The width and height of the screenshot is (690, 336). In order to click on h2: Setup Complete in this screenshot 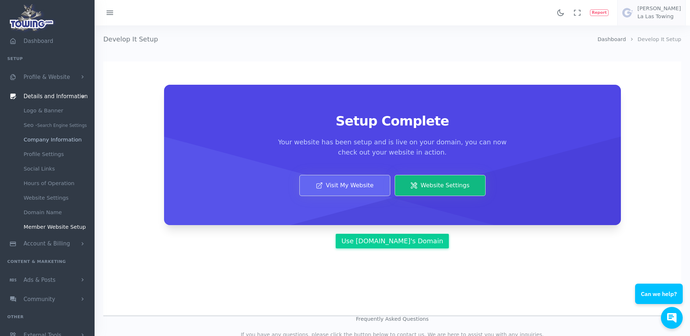, I will do `click(392, 121)`.